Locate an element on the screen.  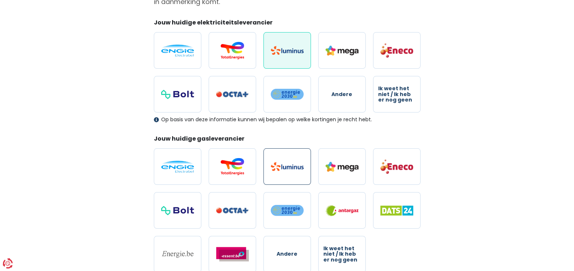
img: Energie.be is located at coordinates (178, 254).